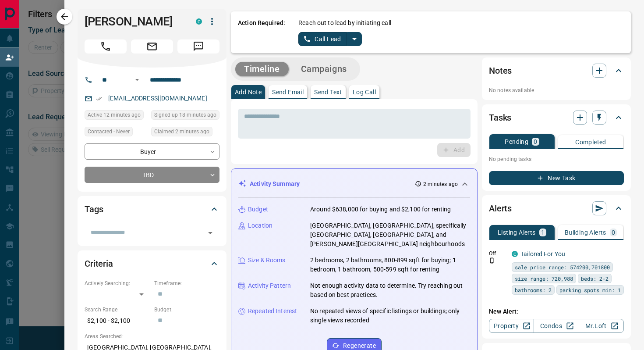 Image resolution: width=644 pixels, height=350 pixels. Describe the element at coordinates (390, 264) in the screenshot. I see `p: 2 bedrooms, 2 bathrooms, 800-899 sqft for buying; 1 bedroom, 1 bathroom, 500-599 sqft for renting` at that location.